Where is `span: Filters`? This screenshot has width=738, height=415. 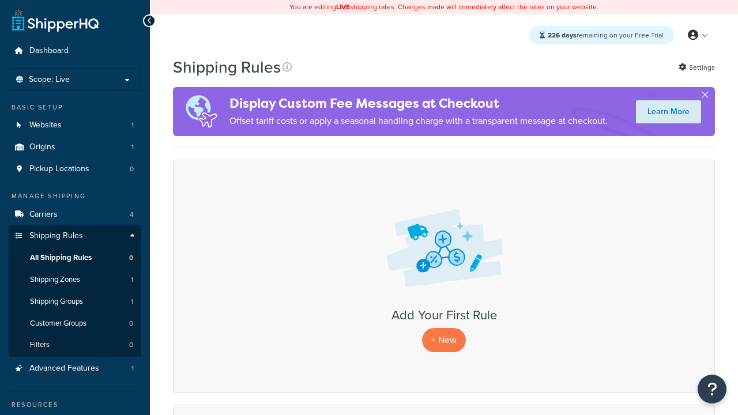
span: Filters is located at coordinates (40, 345).